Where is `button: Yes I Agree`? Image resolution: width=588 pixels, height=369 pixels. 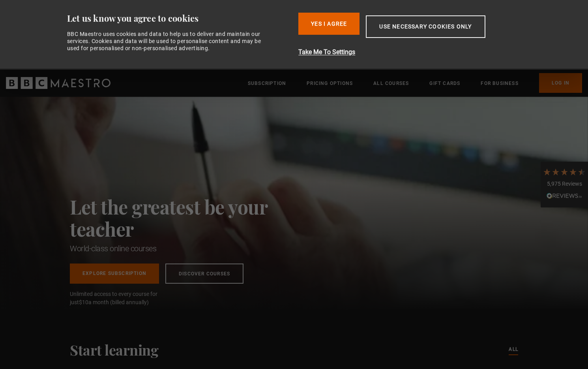 button: Yes I Agree is located at coordinates (329, 23).